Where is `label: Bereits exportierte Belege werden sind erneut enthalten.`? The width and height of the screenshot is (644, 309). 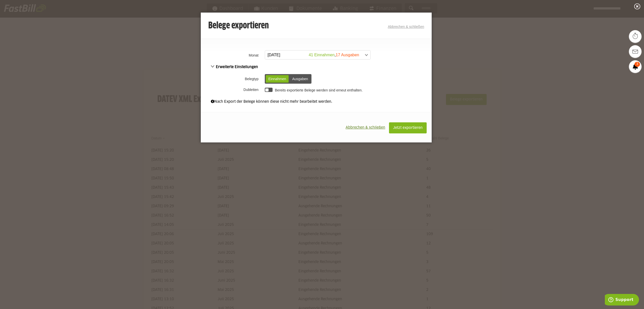 label: Bereits exportierte Belege werden sind erneut enthalten. is located at coordinates (318, 90).